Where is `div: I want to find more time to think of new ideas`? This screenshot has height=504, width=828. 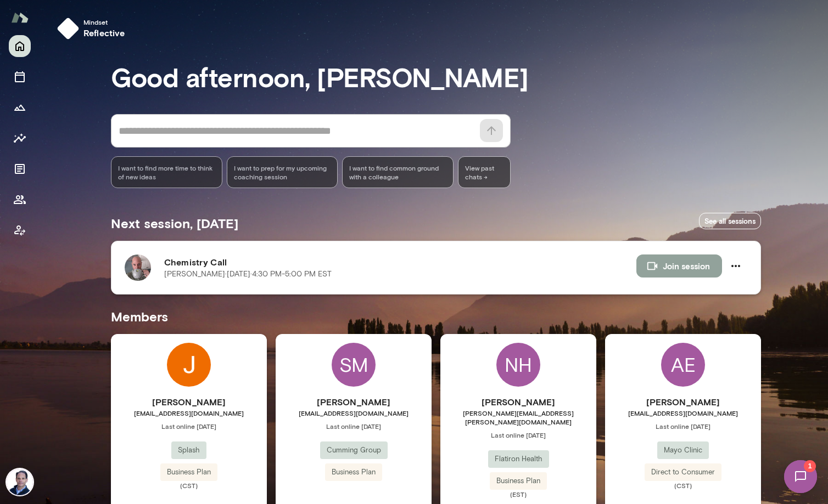
div: I want to find more time to think of new ideas is located at coordinates (166, 172).